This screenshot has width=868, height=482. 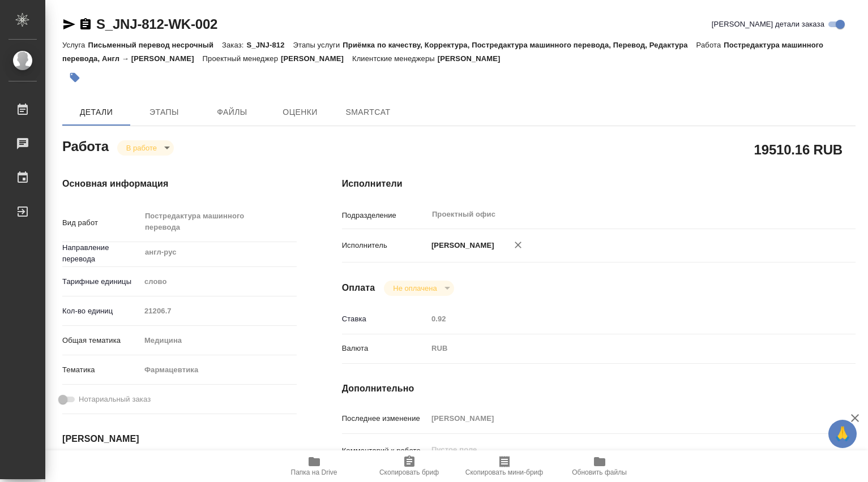 What do you see at coordinates (218, 281) in the screenshot?
I see `div: слово` at bounding box center [218, 281].